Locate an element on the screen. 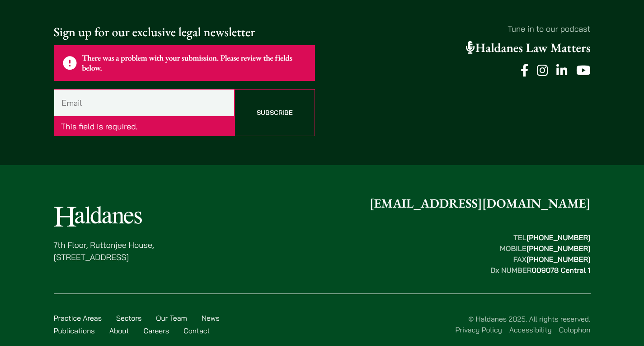  a: Haldanes Law Matters is located at coordinates (528, 48).